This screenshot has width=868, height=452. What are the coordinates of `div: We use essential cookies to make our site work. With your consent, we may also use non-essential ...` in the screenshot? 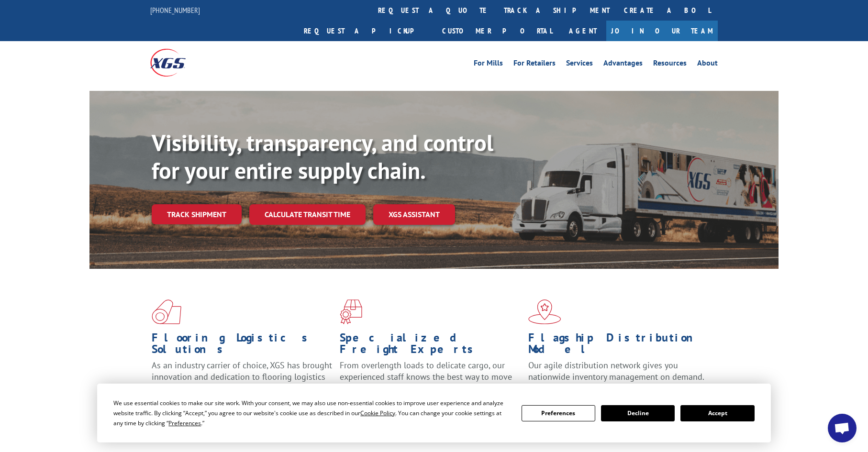 It's located at (312, 413).